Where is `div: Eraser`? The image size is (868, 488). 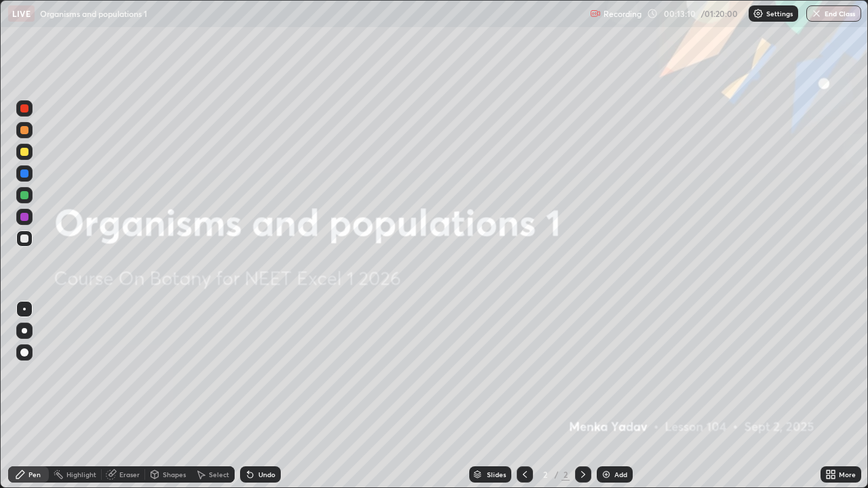 div: Eraser is located at coordinates (129, 474).